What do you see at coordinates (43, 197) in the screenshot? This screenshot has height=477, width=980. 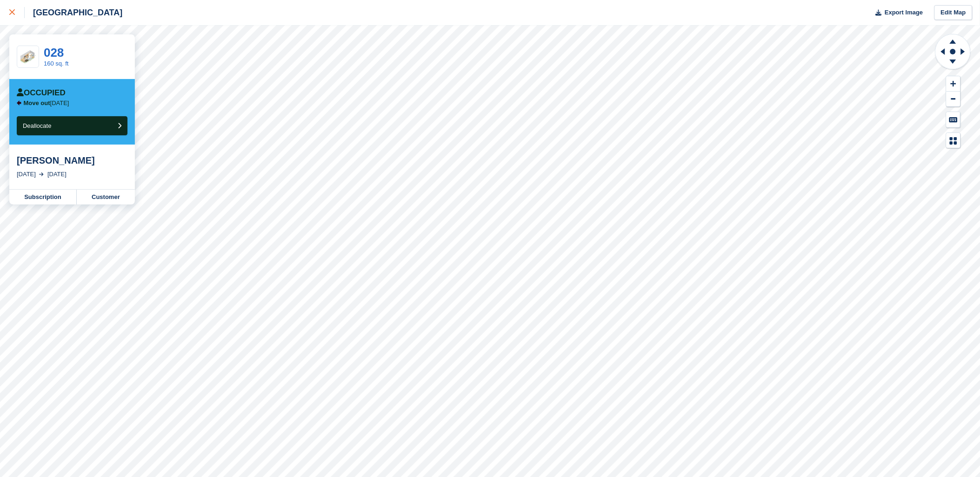 I see `a: Subscription` at bounding box center [43, 197].